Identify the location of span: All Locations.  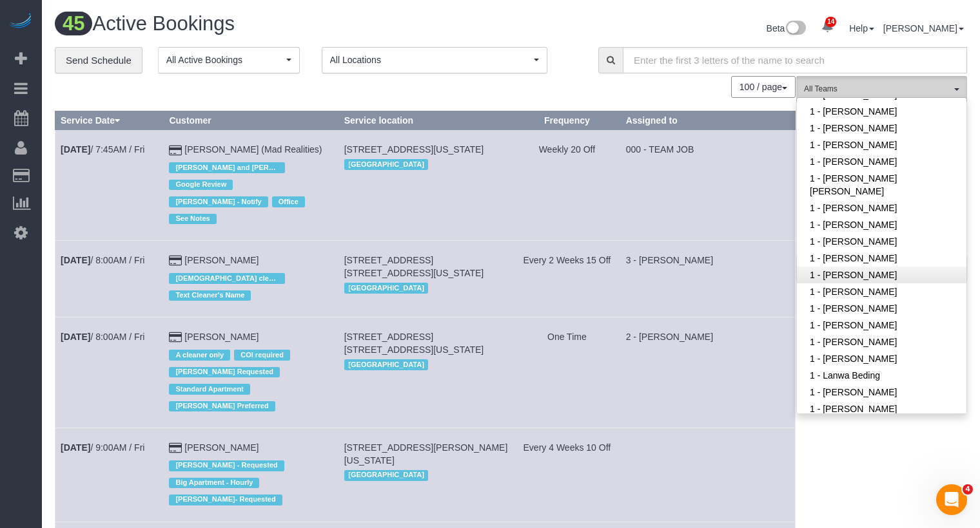
(430, 60).